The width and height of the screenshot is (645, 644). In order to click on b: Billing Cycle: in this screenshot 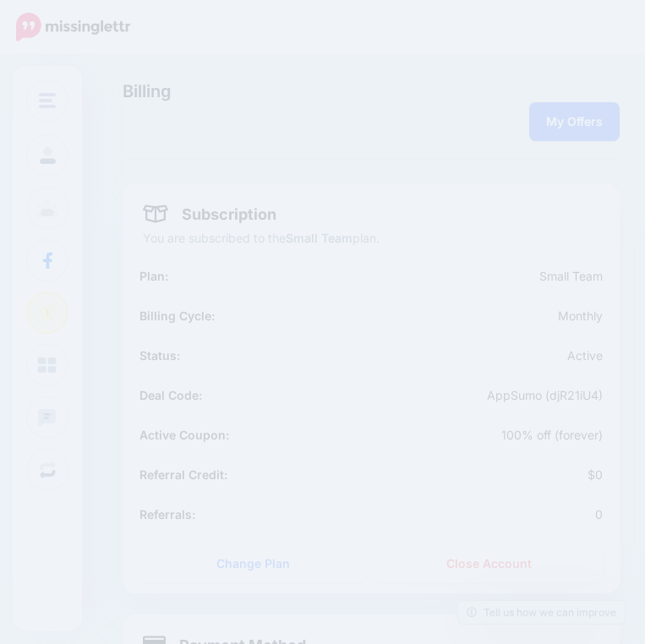, I will do `click(176, 315)`.